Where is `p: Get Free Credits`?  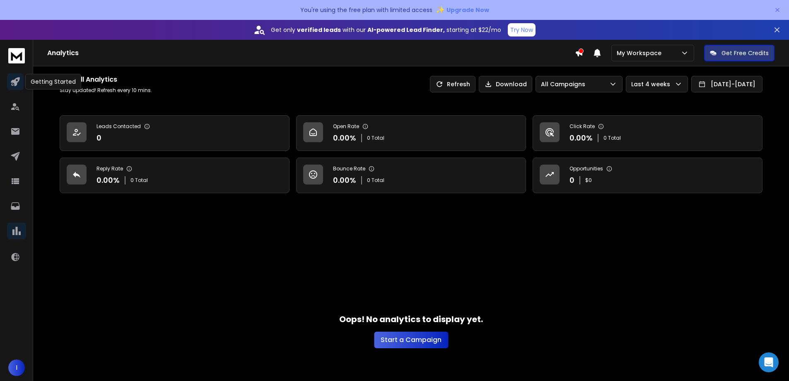
p: Get Free Credits is located at coordinates (745, 53).